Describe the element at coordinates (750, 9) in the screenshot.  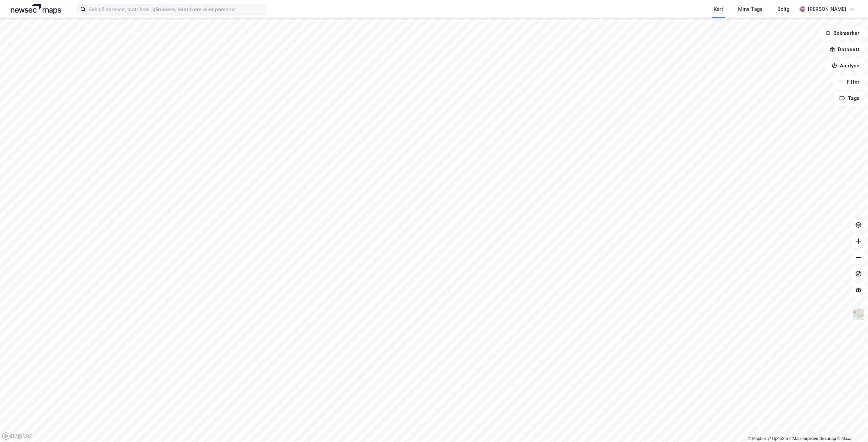
I see `div: Mine Tags` at that location.